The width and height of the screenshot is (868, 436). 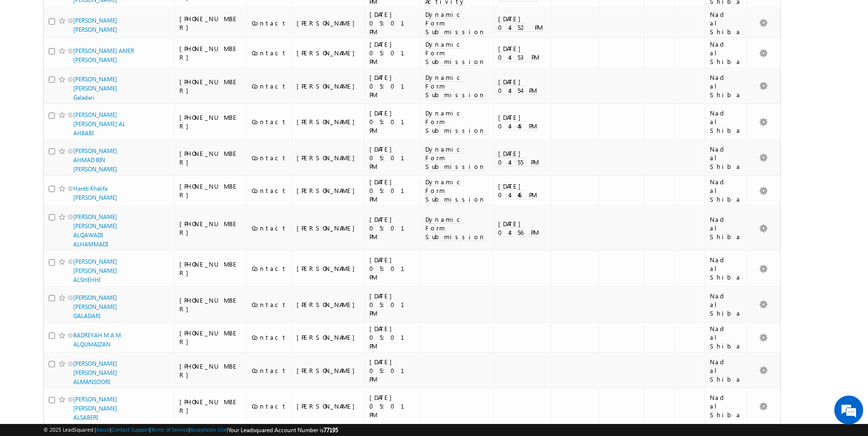 I want to click on a: Terms of Service, so click(x=170, y=430).